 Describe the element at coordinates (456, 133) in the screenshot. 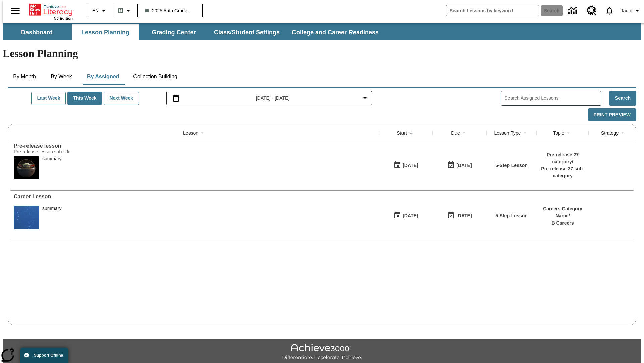

I see `div: Due` at that location.